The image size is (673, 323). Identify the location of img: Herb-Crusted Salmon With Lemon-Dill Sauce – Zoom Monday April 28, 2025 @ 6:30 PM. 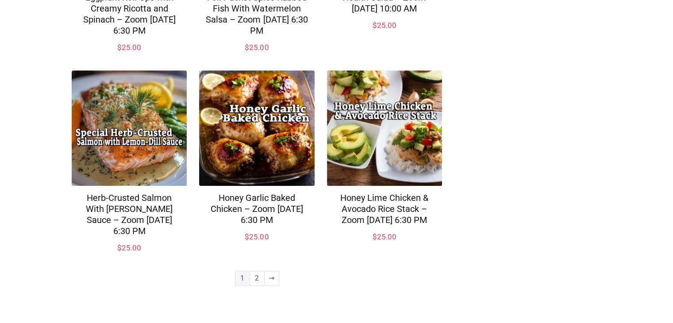
(129, 128).